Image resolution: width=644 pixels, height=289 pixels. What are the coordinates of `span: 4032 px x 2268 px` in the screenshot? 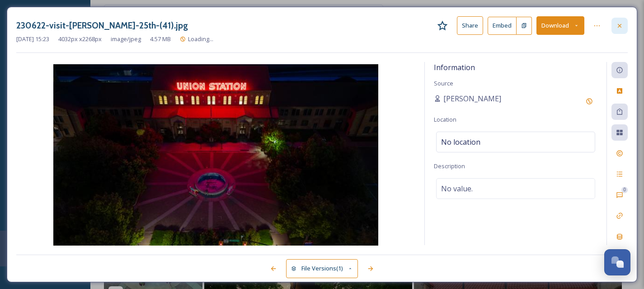 It's located at (80, 39).